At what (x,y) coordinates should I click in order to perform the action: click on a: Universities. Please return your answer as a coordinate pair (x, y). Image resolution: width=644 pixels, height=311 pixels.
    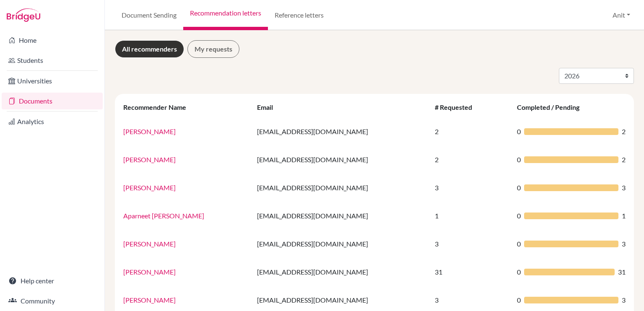
    Looking at the image, I should click on (52, 81).